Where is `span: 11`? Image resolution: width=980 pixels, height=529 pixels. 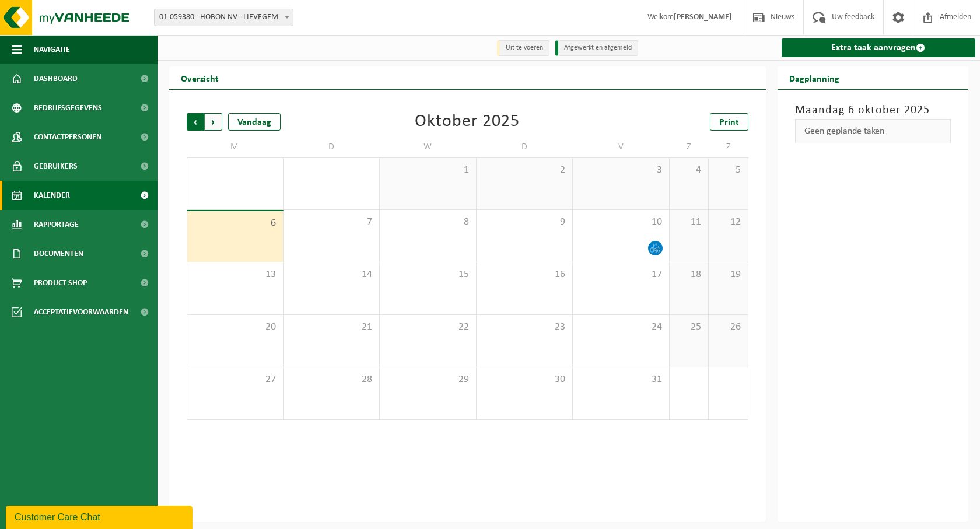 span: 11 is located at coordinates (689, 222).